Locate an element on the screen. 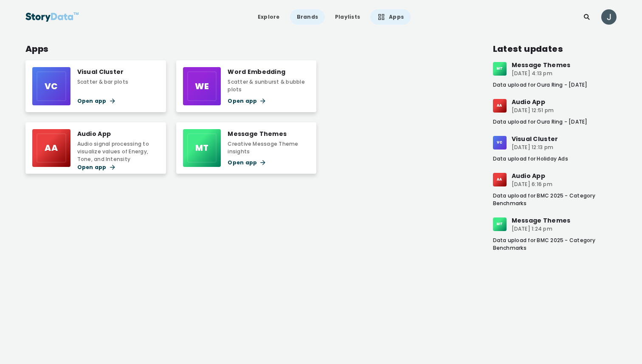 The image size is (642, 364). div: Data upload for Holiday Ads is located at coordinates (555, 159).